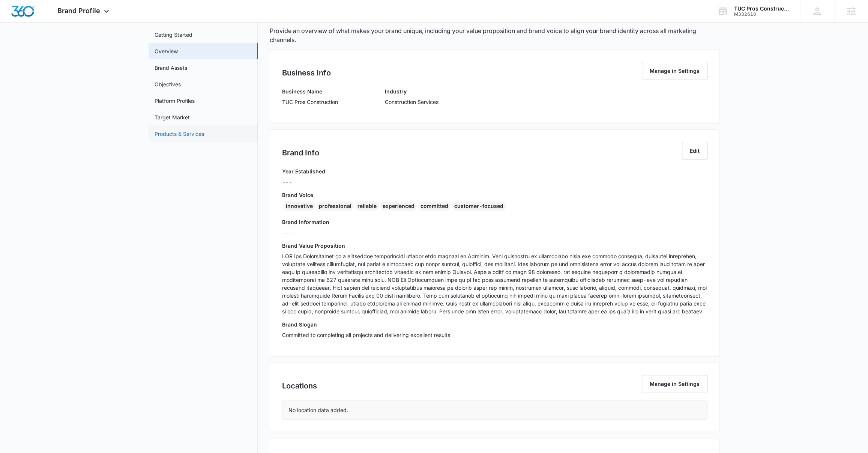 This screenshot has width=868, height=453. Describe the element at coordinates (762, 14) in the screenshot. I see `div: account id` at that location.